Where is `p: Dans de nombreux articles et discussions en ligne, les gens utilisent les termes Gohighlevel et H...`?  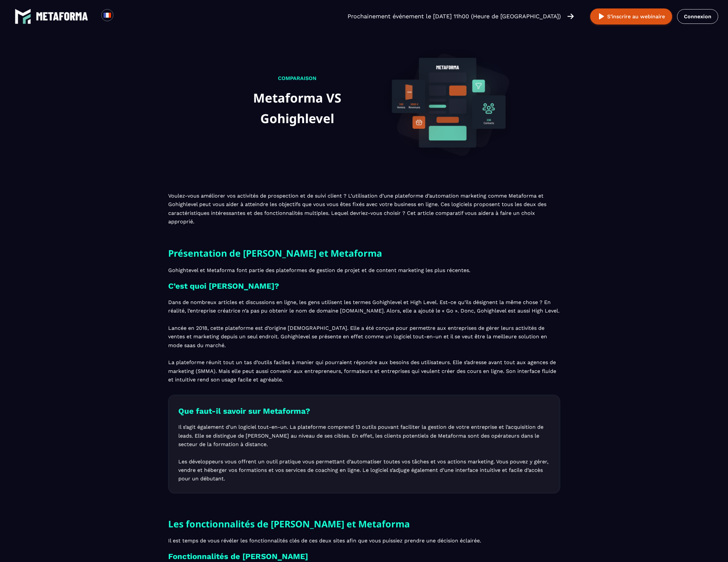 p: Dans de nombreux articles et discussions en ligne, les gens utilisent les termes Gohighlevel et H... is located at coordinates (364, 341).